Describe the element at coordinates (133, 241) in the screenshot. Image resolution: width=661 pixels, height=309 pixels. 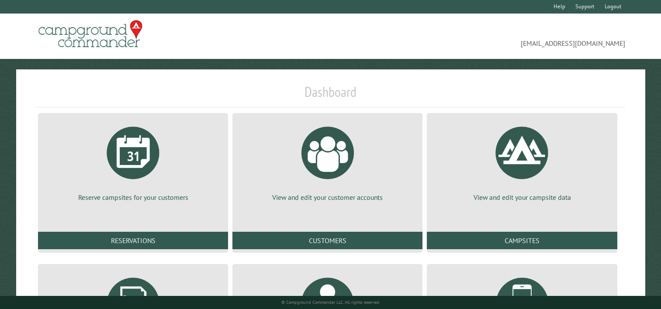
I see `a: Reservations` at that location.